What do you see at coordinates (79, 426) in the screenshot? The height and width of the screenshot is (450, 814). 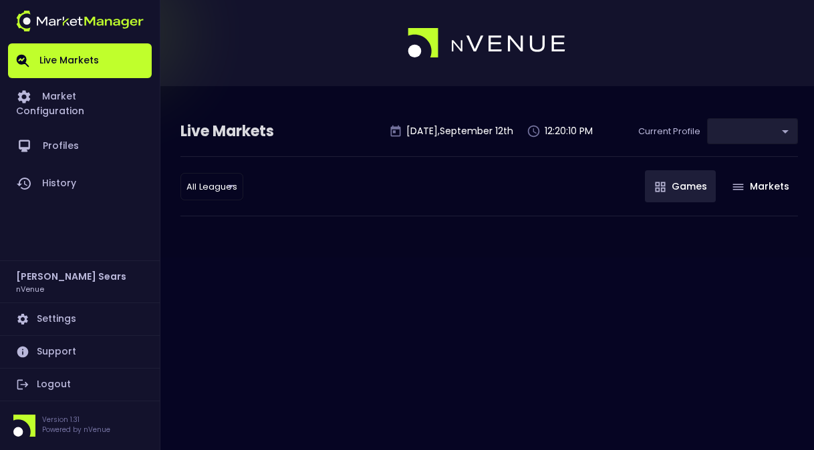 I see `div: Version 1.31Powered by nVenue` at bounding box center [79, 426].